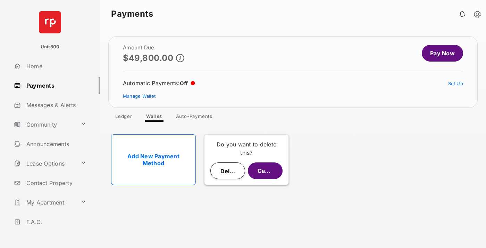 This screenshot has height=248, width=486. Describe the element at coordinates (153, 159) in the screenshot. I see `a: Add New Payment Method` at that location.